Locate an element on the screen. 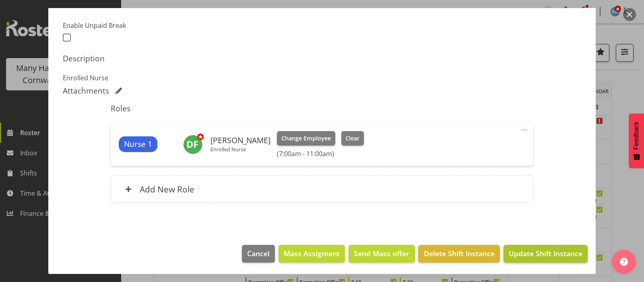 The image size is (644, 282). button: Delete Shift Instance is located at coordinates (459, 254).